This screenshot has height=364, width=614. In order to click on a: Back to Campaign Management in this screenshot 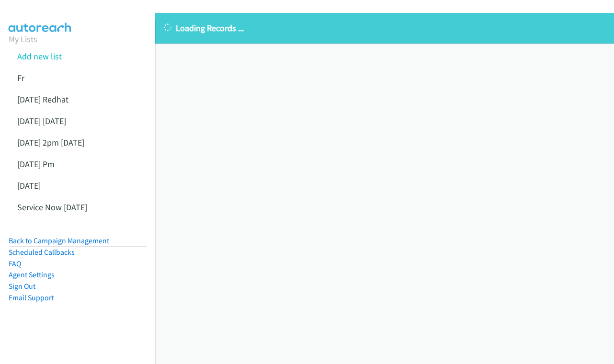, I will do `click(59, 240)`.